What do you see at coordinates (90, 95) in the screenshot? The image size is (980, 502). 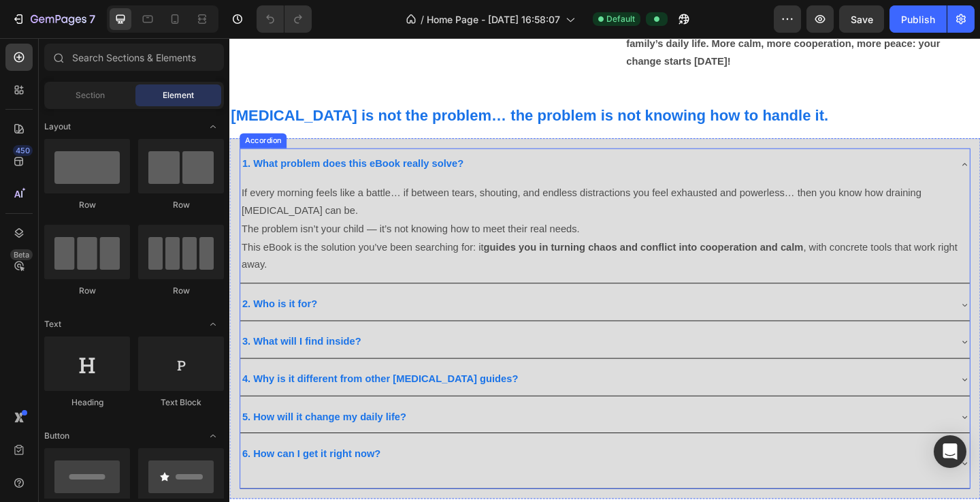 I see `span: Section` at bounding box center [90, 95].